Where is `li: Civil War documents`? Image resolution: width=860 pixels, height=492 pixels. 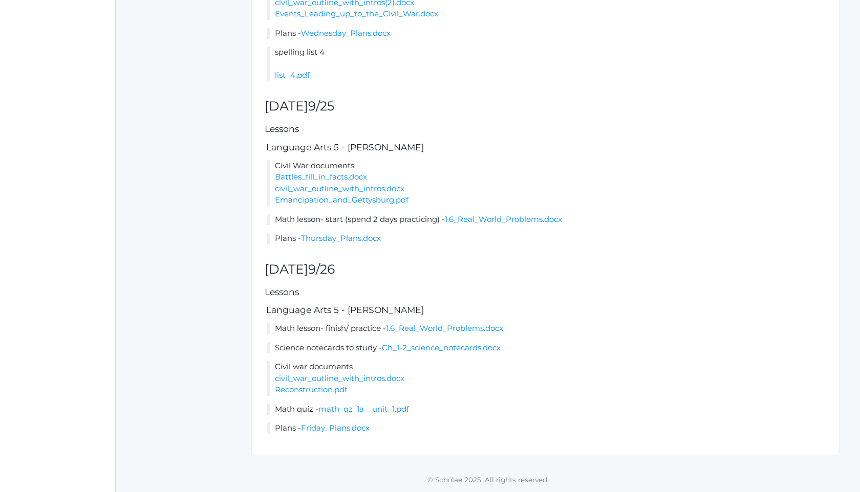
li: Civil War documents is located at coordinates (547, 183).